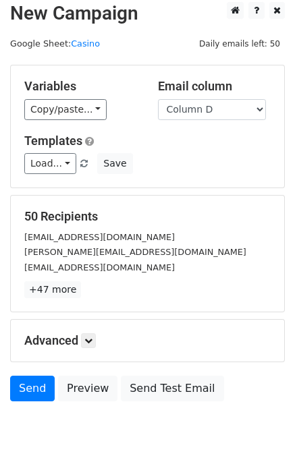 Image resolution: width=295 pixels, height=460 pixels. What do you see at coordinates (53, 140) in the screenshot?
I see `a: Templates` at bounding box center [53, 140].